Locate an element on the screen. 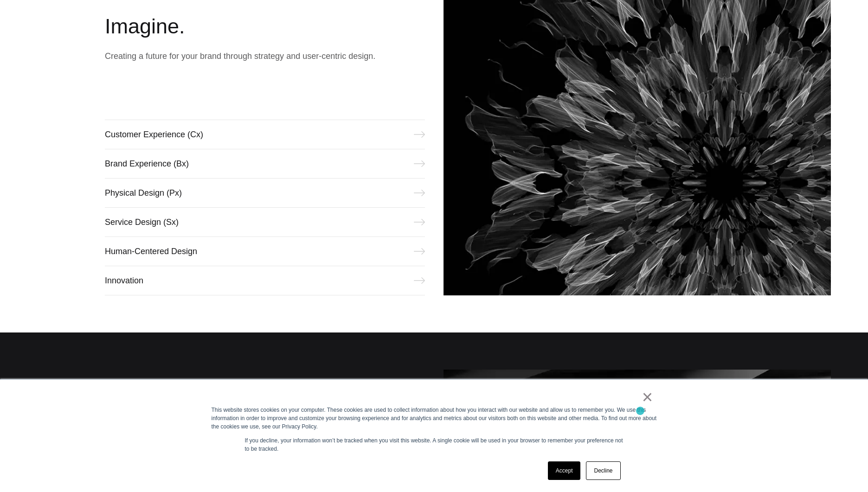  a: Service Design (Sx) is located at coordinates (265, 222).